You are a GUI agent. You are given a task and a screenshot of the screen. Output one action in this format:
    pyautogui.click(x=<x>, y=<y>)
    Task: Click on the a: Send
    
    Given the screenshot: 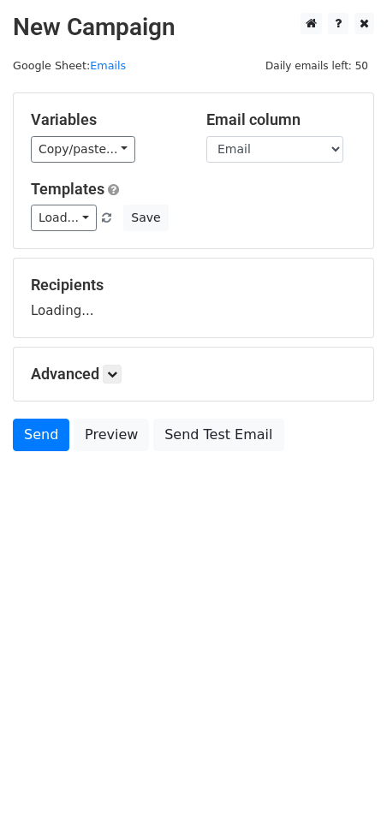 What is the action you would take?
    pyautogui.click(x=41, y=435)
    